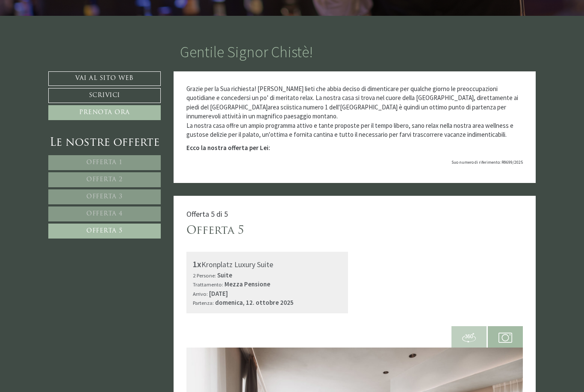 Image resolution: width=584 pixels, height=392 pixels. I want to click on h1: Gentile Signor Chistè!, so click(246, 52).